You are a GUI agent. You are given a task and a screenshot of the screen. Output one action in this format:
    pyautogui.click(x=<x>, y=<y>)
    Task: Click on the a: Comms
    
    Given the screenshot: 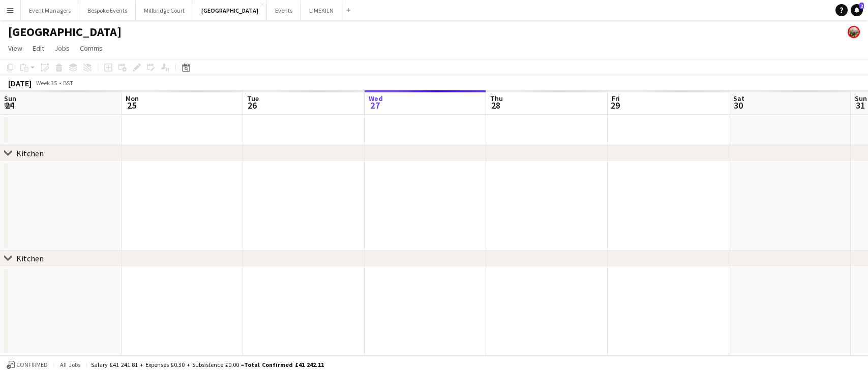 What is the action you would take?
    pyautogui.click(x=91, y=48)
    